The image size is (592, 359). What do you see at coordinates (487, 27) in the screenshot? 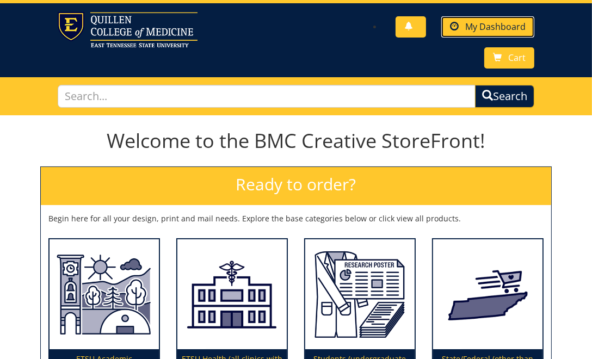
I see `a: My Dashboard` at bounding box center [487, 27].